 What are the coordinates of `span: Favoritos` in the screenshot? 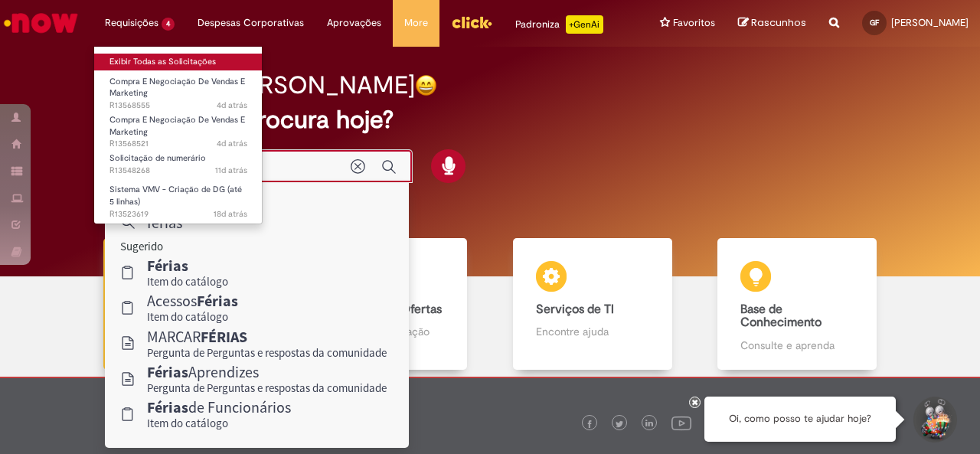 It's located at (694, 23).